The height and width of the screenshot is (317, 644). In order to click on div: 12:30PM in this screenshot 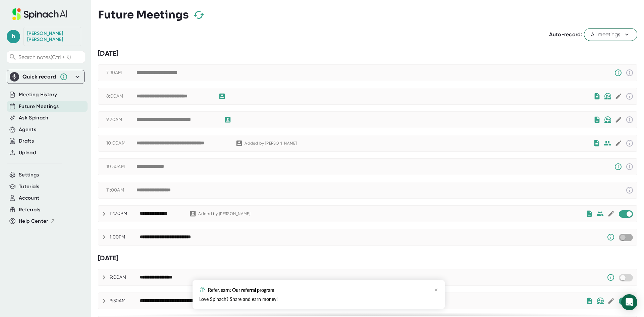, I will do `click(125, 214)`.